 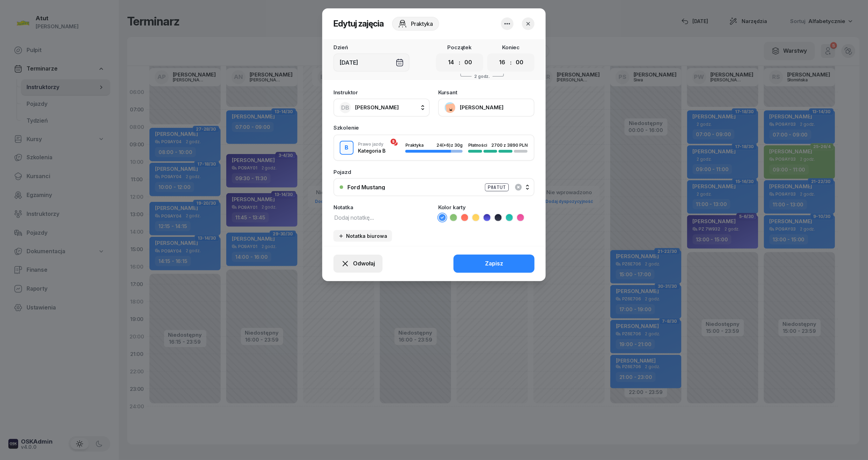 What do you see at coordinates (345, 107) in the screenshot?
I see `span: DB` at bounding box center [345, 107].